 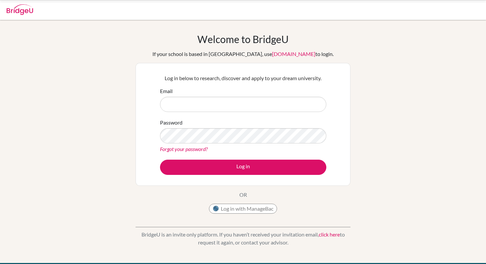 What do you see at coordinates (20, 10) in the screenshot?
I see `img: Bridge-U` at bounding box center [20, 10].